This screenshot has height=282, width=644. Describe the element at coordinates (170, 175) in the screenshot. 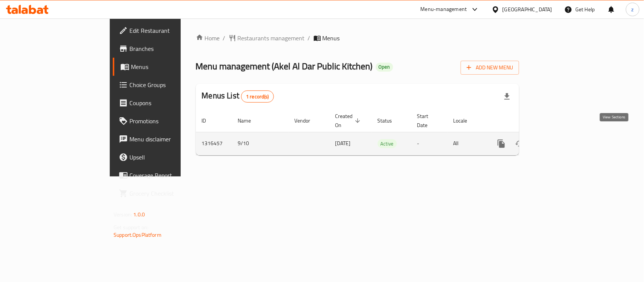

I see `span: Coverage Report` at that location.